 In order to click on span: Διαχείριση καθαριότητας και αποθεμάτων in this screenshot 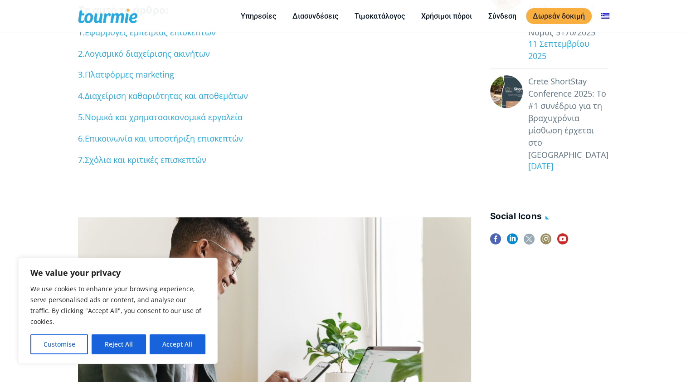, I will do `click(166, 96)`.